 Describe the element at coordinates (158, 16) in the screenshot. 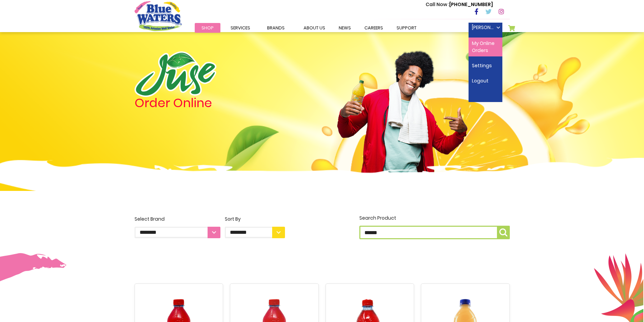

I see `a: store logo` at that location.